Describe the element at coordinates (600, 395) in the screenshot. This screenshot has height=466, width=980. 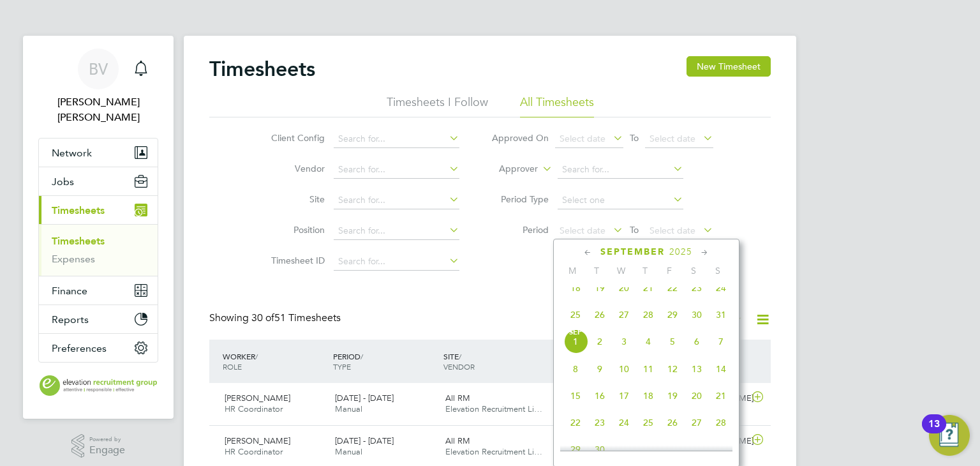
I see `span: 16` at that location.